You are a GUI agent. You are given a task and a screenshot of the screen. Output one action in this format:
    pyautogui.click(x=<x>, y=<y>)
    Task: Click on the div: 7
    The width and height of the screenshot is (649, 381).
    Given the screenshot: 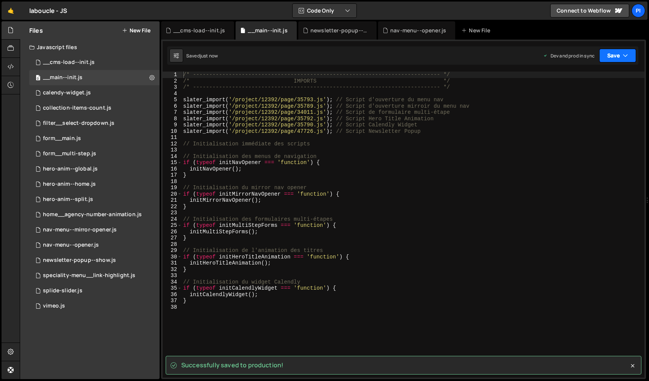 What is the action you would take?
    pyautogui.click(x=172, y=112)
    